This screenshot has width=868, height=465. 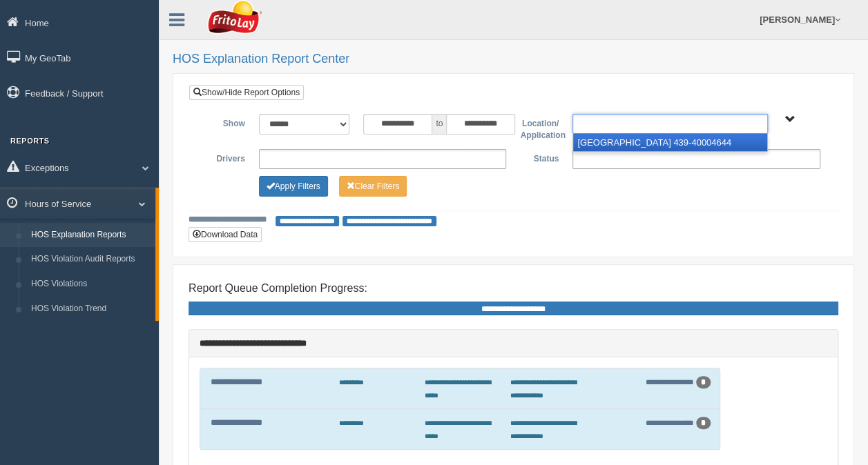 What do you see at coordinates (513, 60) in the screenshot?
I see `h2: HOS Explanation Report Center` at bounding box center [513, 60].